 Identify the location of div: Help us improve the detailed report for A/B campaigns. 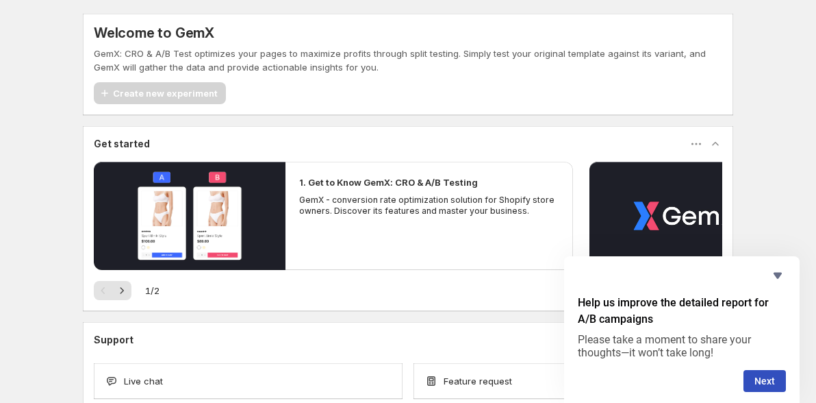
(682, 329).